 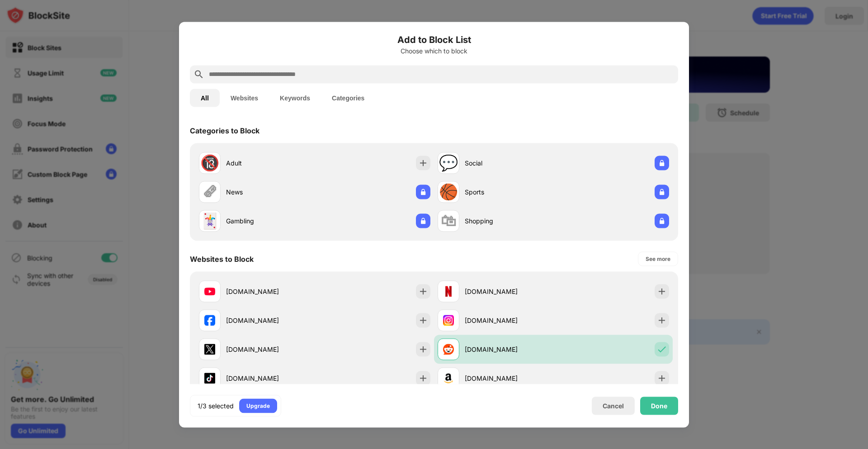 I want to click on div: Gambling, so click(x=270, y=221).